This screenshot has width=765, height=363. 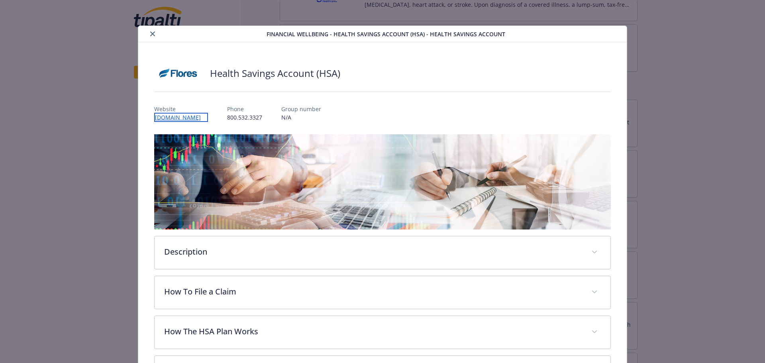 What do you see at coordinates (373, 291) in the screenshot?
I see `p: How To File a Claim` at bounding box center [373, 291].